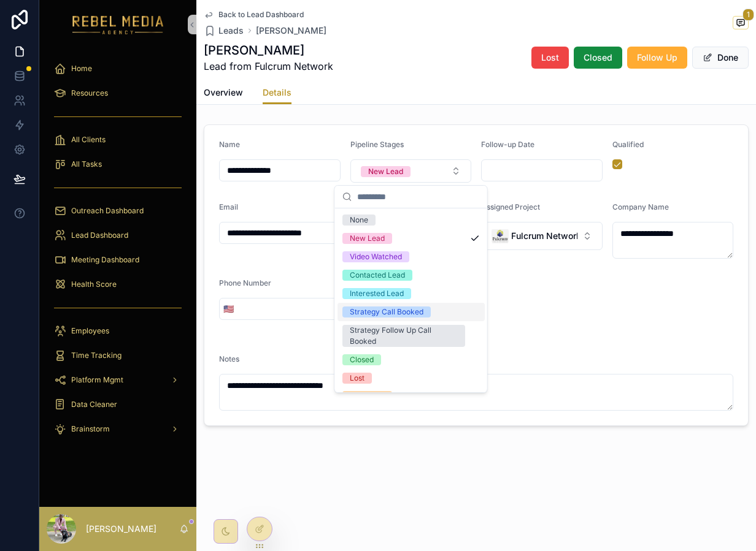 The width and height of the screenshot is (756, 551). I want to click on button: Closed, so click(597, 58).